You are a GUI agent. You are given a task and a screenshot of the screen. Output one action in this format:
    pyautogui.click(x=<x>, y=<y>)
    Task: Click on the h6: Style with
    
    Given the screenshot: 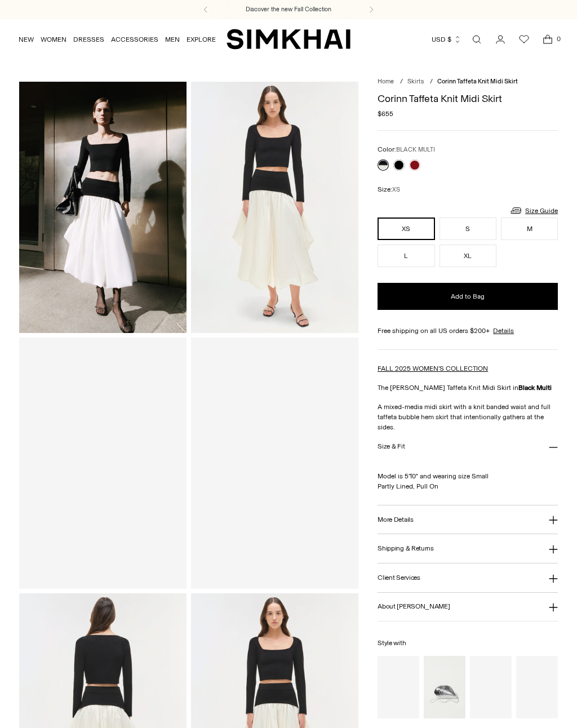 What is the action you would take?
    pyautogui.click(x=468, y=643)
    